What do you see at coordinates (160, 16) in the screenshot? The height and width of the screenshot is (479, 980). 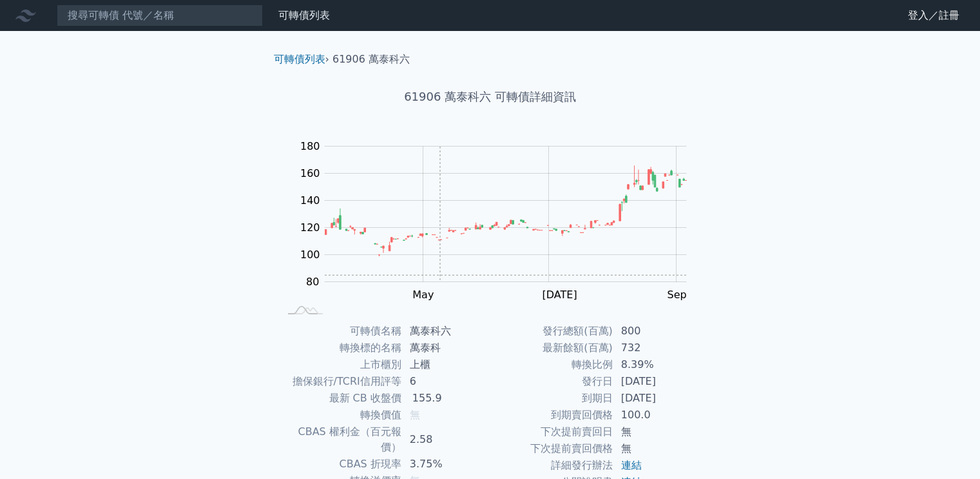 I see `input: 搜尋可轉債 代號／名稱` at bounding box center [160, 16].